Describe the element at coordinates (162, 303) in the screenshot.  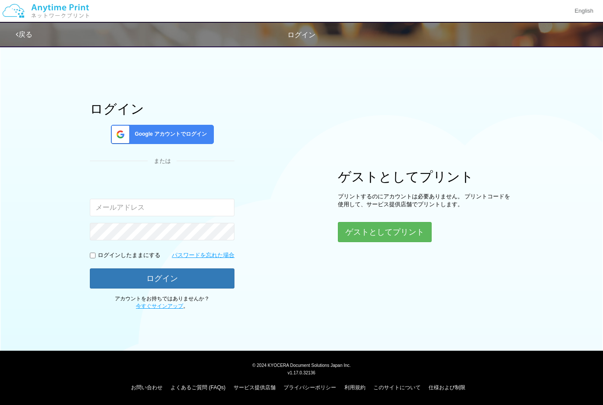
I see `p: アカウントをお持ちではありませんか？` at that location.